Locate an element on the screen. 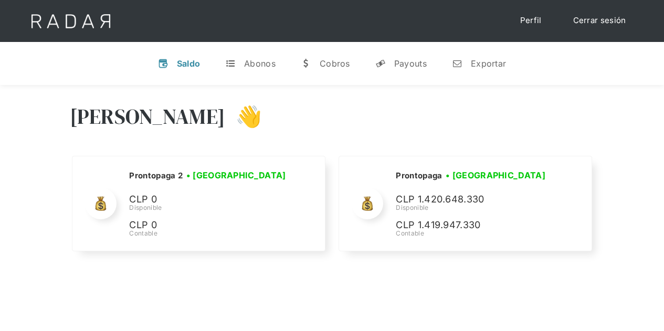  p: CLP 1.419.947.330 is located at coordinates (475, 225).